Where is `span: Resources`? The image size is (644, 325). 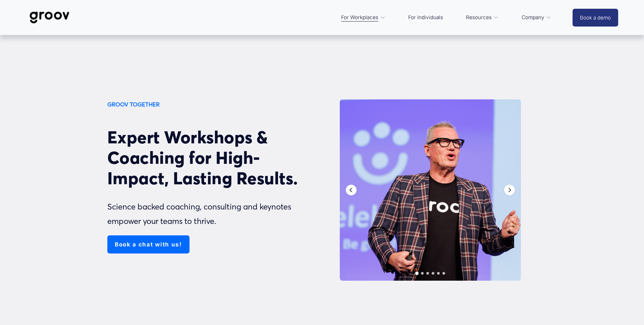 span: Resources is located at coordinates (479, 17).